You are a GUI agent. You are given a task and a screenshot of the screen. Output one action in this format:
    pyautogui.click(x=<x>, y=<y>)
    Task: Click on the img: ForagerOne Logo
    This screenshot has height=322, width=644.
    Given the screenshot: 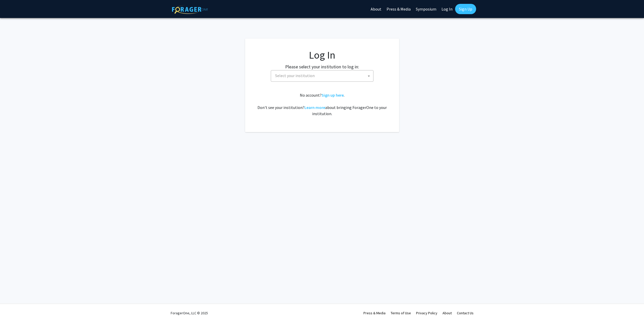 What is the action you would take?
    pyautogui.click(x=190, y=9)
    